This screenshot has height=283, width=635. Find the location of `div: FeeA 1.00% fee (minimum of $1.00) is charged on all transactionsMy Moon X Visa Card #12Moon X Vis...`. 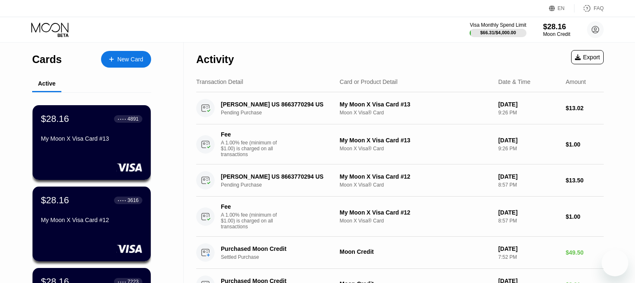

div: FeeA 1.00% fee (minimum of $1.00) is charged on all transactionsMy Moon X Visa Card #12Moon X Vis... is located at coordinates (400, 217).